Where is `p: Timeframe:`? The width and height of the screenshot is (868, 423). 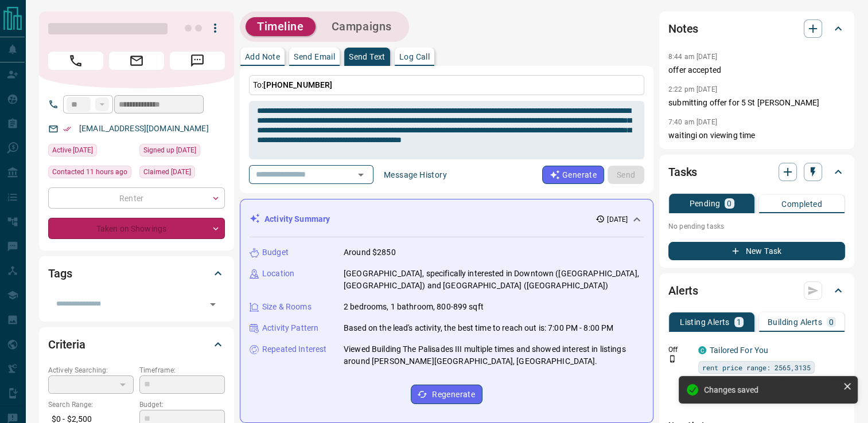 p: Timeframe: is located at coordinates (182, 370).